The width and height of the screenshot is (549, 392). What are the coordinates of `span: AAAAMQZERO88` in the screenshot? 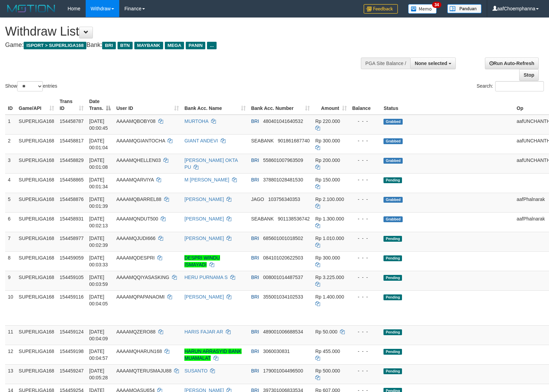 It's located at (136, 332).